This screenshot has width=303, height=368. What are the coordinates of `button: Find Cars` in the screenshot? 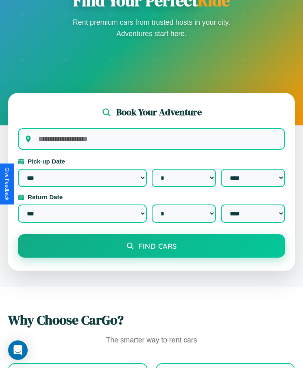 It's located at (151, 246).